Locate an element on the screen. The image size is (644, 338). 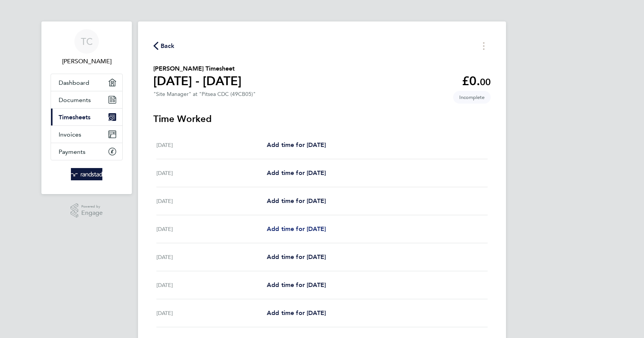
a: Powered byEngage is located at coordinates (87, 211).